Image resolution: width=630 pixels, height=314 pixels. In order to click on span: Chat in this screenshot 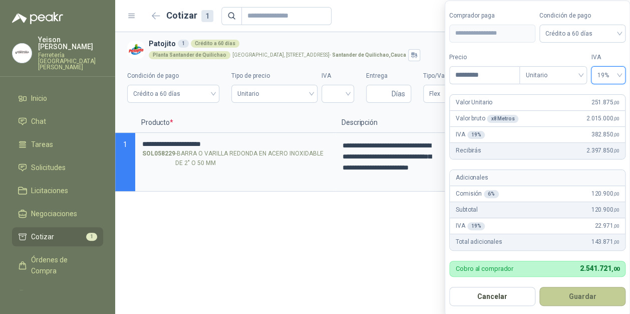, I will do `click(39, 121)`.